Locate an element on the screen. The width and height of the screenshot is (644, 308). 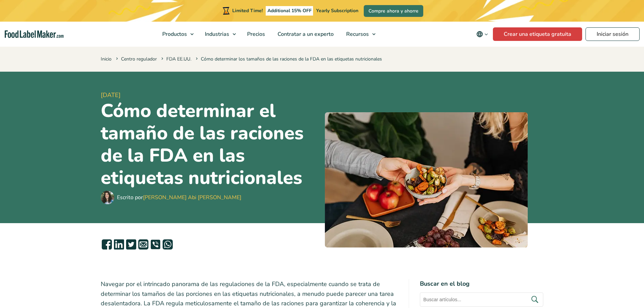
a: Industrias is located at coordinates (219, 34).